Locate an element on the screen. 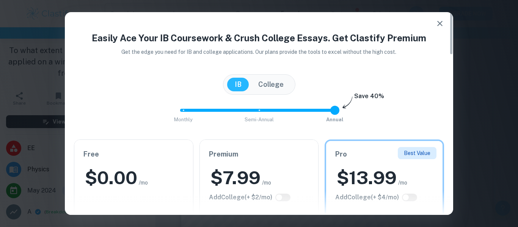 The height and width of the screenshot is (227, 518). button: College is located at coordinates (271, 85).